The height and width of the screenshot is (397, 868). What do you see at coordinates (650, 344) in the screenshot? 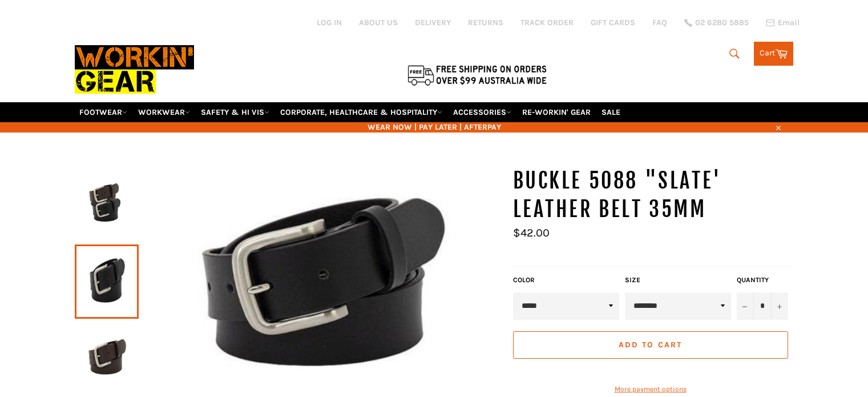
I see `span: Add to Cart` at bounding box center [650, 344].